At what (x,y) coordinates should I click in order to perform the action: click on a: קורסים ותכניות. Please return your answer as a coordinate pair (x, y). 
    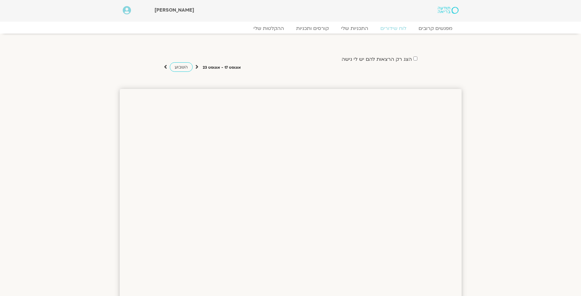
    Looking at the image, I should click on (312, 28).